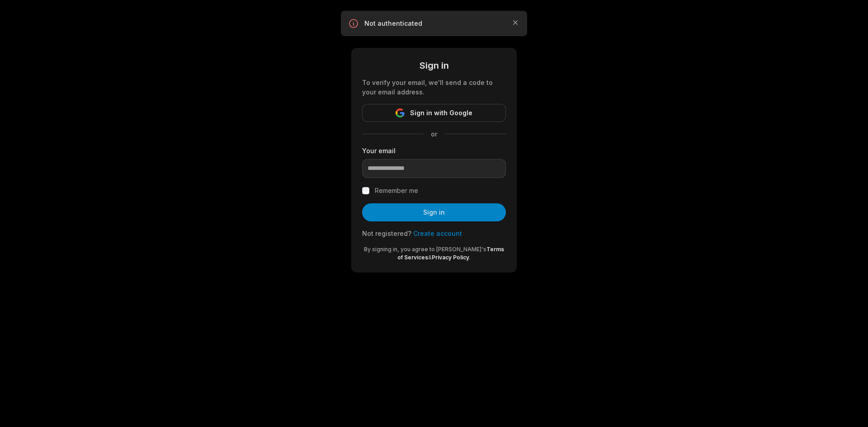 This screenshot has width=868, height=427. Describe the element at coordinates (451, 253) in the screenshot. I see `a: Terms of Services` at that location.